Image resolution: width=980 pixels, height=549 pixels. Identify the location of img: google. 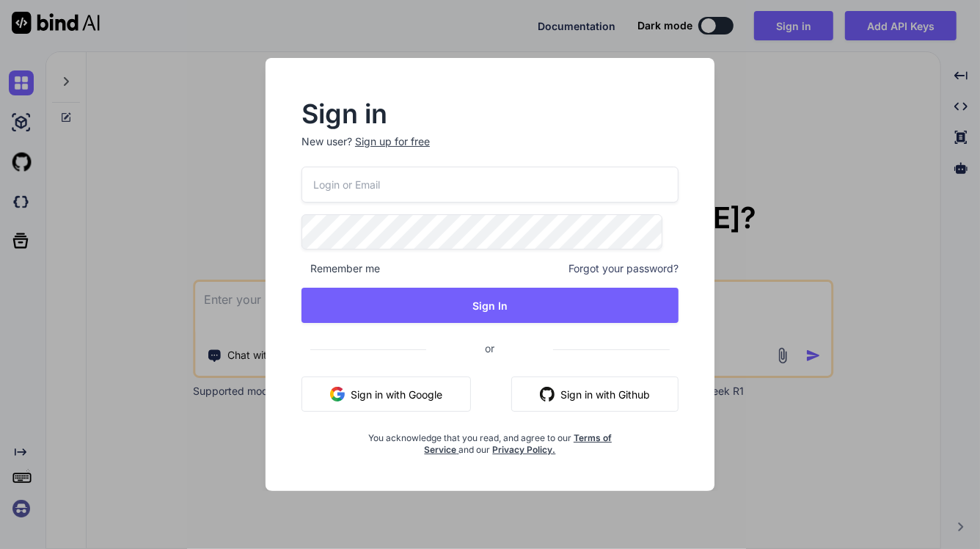
(337, 394).